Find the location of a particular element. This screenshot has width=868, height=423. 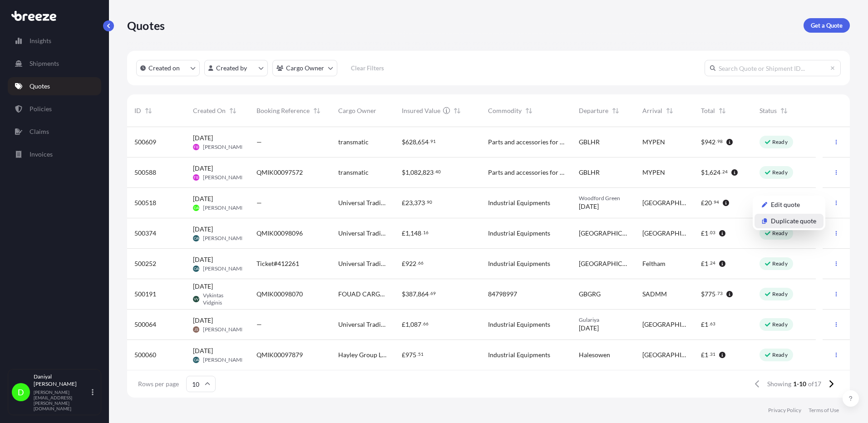

p: Duplicate quote is located at coordinates (793, 221).